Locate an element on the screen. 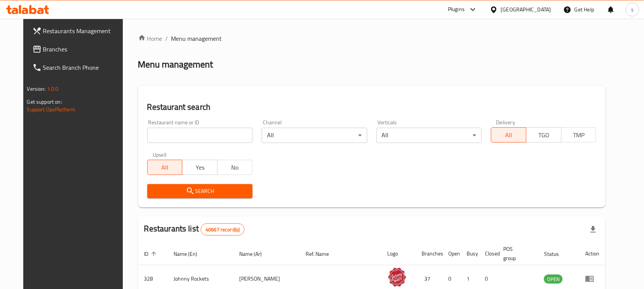 The height and width of the screenshot is (289, 644). a: Search Branch Phone is located at coordinates (79, 67).